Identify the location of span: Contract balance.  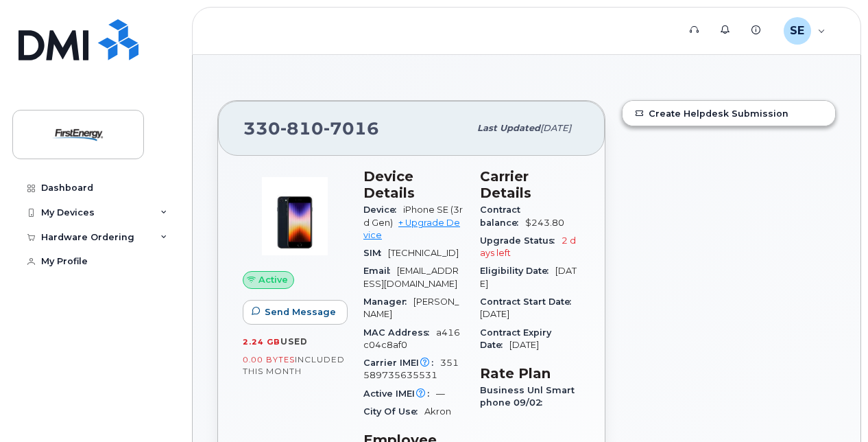
(503, 216).